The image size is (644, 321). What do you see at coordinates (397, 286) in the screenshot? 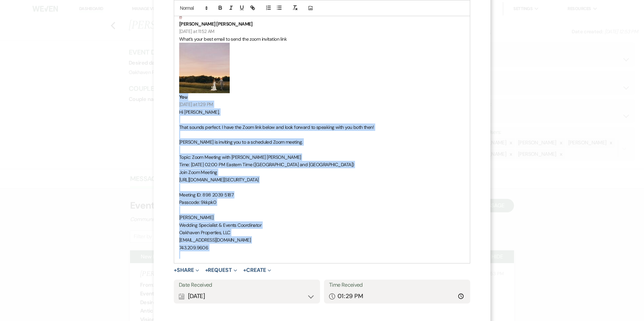
I see `label: Time Received` at bounding box center [397, 286].